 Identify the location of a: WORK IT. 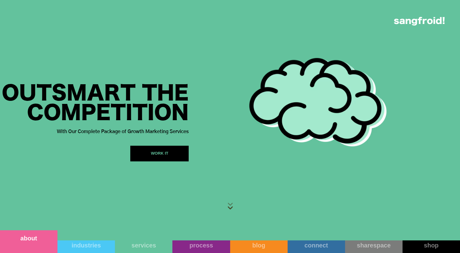
(159, 153).